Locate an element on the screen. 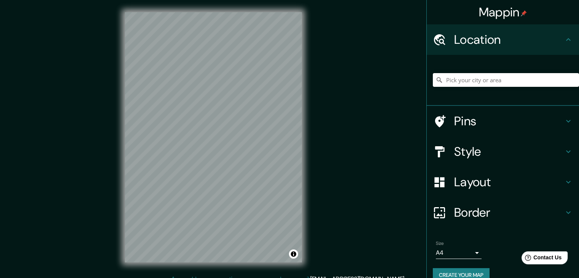 Image resolution: width=579 pixels, height=278 pixels. span: Contact Us is located at coordinates (36, 9).